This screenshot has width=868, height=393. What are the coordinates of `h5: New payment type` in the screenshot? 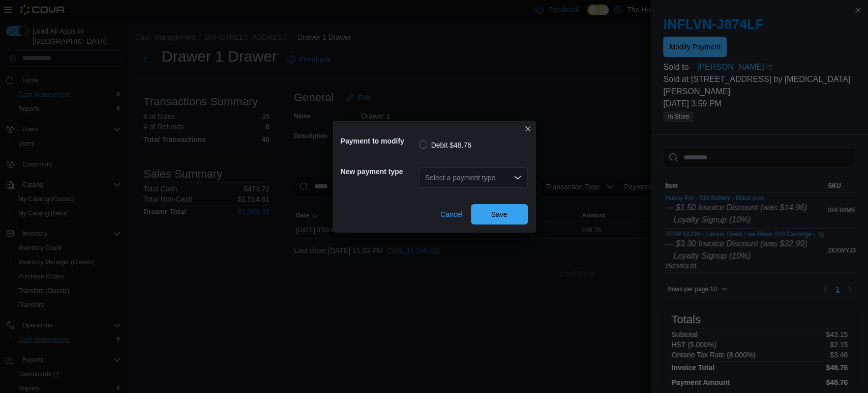 It's located at (379, 172).